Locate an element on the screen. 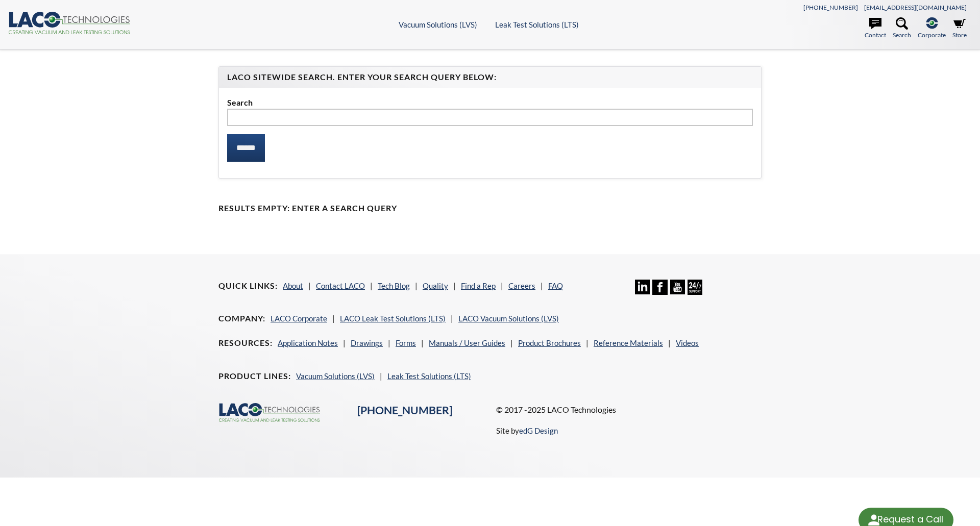  h4: Resources is located at coordinates (245, 343).